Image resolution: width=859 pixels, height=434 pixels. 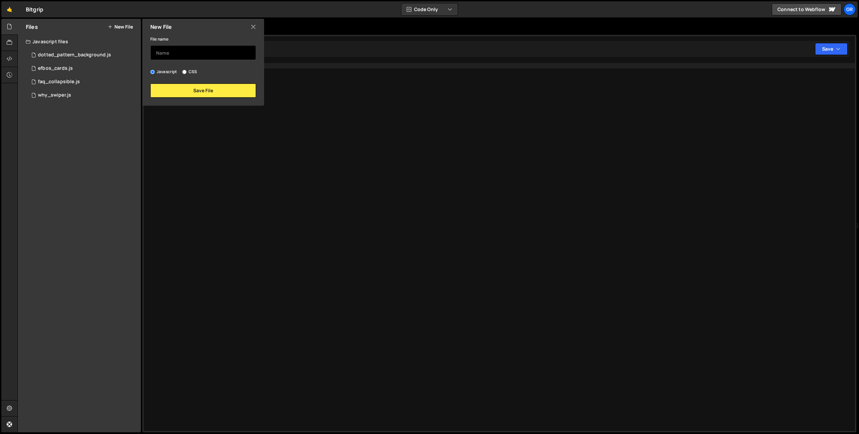 What do you see at coordinates (55, 68) in the screenshot?
I see `div: efbos_cards.js` at bounding box center [55, 68].